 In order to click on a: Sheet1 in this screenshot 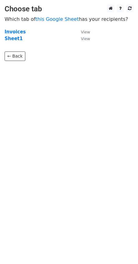, I will do `click(13, 39)`.